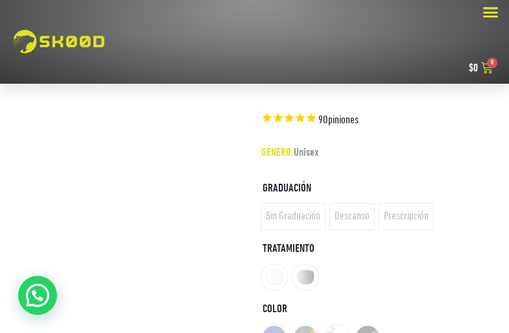  I want to click on label: Color, so click(275, 310).